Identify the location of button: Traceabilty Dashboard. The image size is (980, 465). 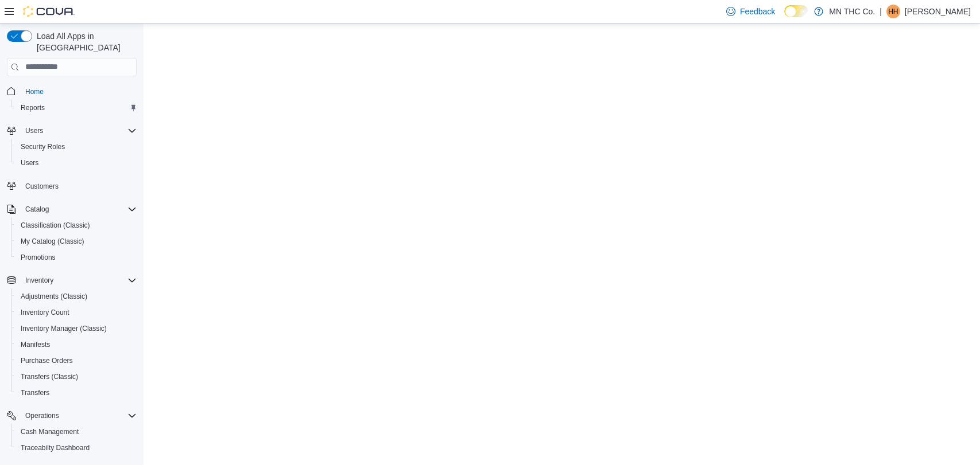
(77, 448).